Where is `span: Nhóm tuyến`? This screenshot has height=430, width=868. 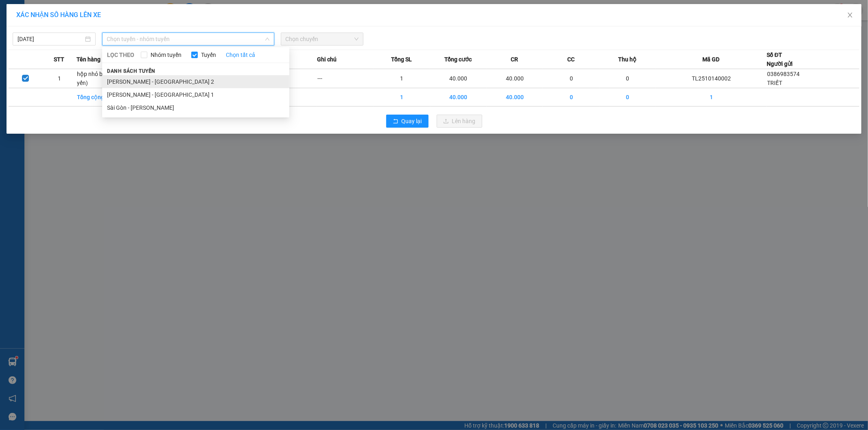
span: Nhóm tuyến is located at coordinates (166, 55).